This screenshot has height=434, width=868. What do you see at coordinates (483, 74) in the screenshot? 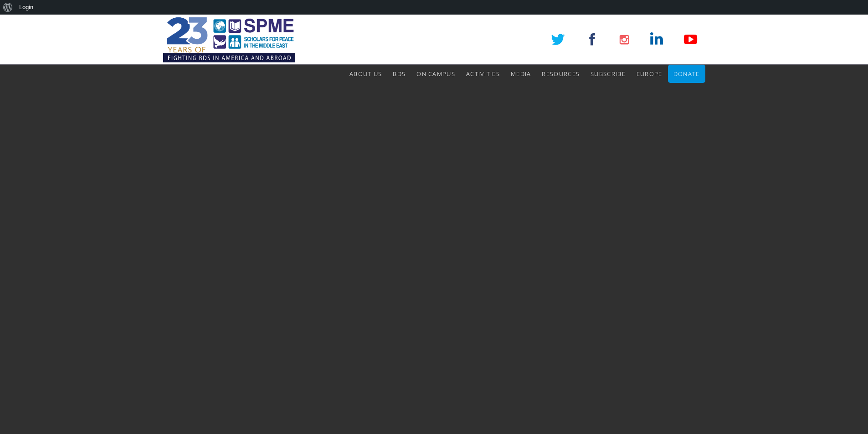
I see `span: Activities` at bounding box center [483, 74].